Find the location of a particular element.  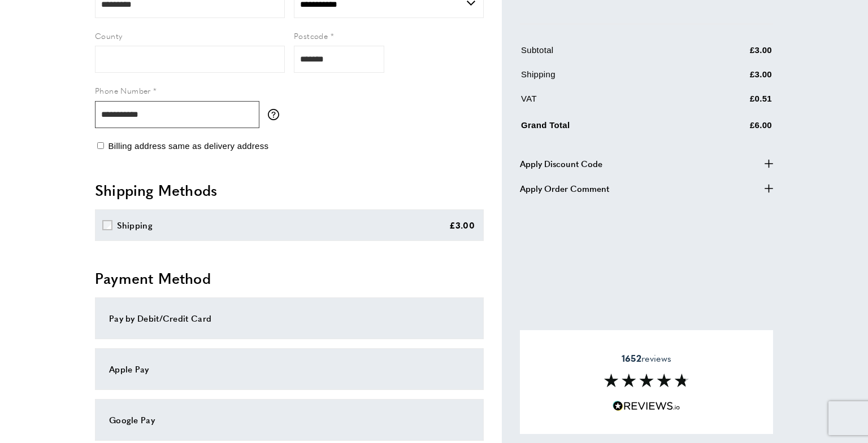

div: Shipping is located at coordinates (135, 225).